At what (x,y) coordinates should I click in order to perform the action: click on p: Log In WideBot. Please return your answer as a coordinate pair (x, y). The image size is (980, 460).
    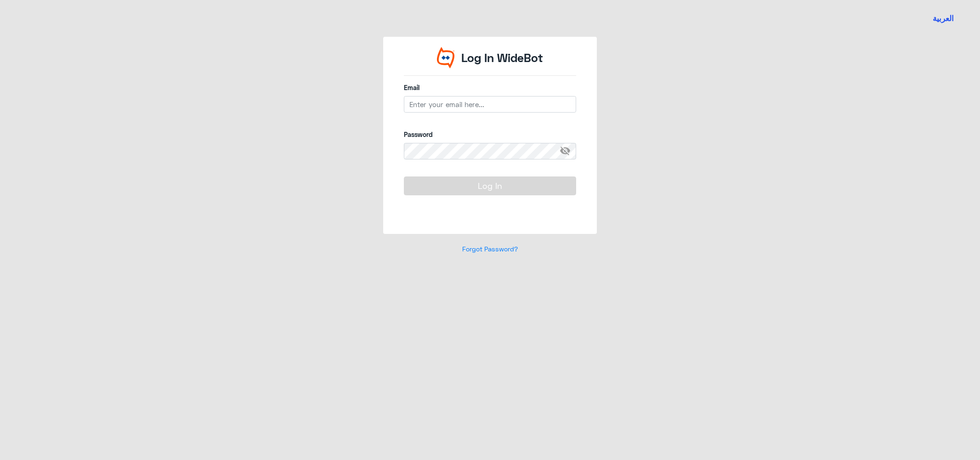
    Looking at the image, I should click on (503, 58).